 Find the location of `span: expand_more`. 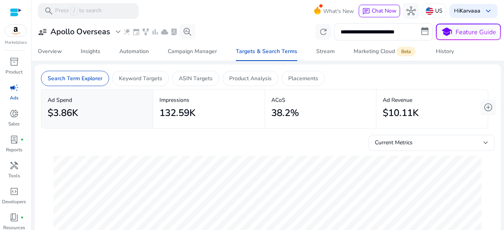

span: expand_more is located at coordinates (118, 32).